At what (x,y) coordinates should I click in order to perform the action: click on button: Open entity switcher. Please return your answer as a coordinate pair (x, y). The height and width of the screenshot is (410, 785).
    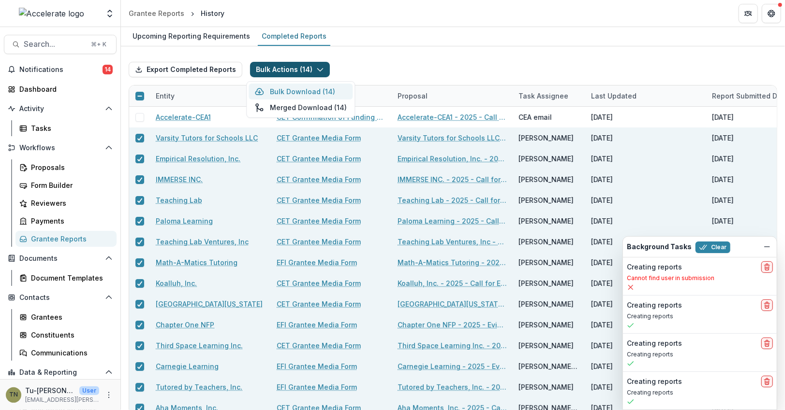
    Looking at the image, I should click on (110, 14).